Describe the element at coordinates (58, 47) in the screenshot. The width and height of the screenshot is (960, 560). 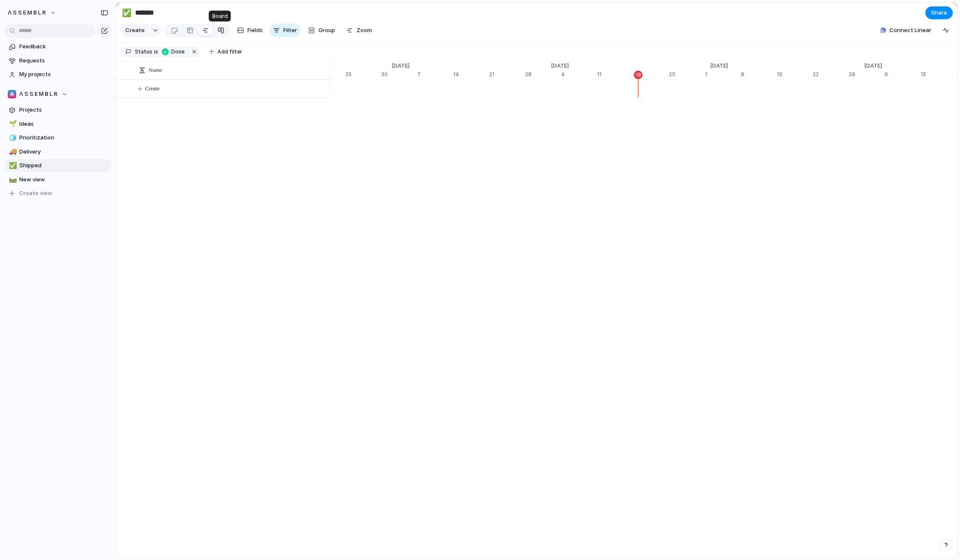
I see `a: Feedback` at that location.